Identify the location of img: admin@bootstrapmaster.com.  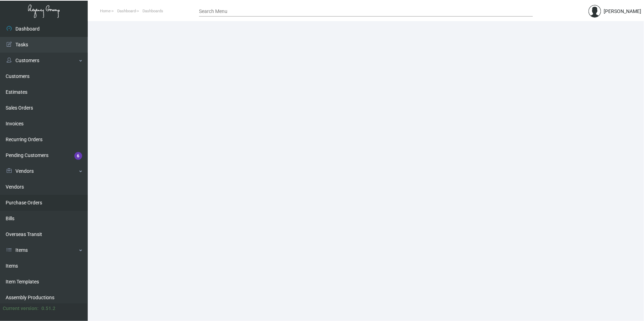
(595, 11).